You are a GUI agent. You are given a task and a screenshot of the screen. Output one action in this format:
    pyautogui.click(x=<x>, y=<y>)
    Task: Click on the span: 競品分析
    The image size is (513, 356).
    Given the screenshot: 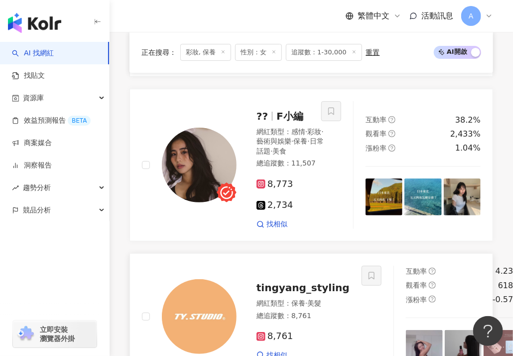 What is the action you would take?
    pyautogui.click(x=37, y=210)
    